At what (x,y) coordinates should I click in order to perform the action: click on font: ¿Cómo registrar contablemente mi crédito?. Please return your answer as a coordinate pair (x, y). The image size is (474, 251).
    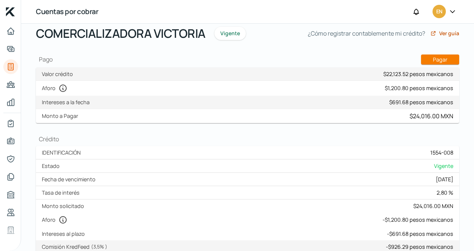
    Looking at the image, I should click on (366, 33).